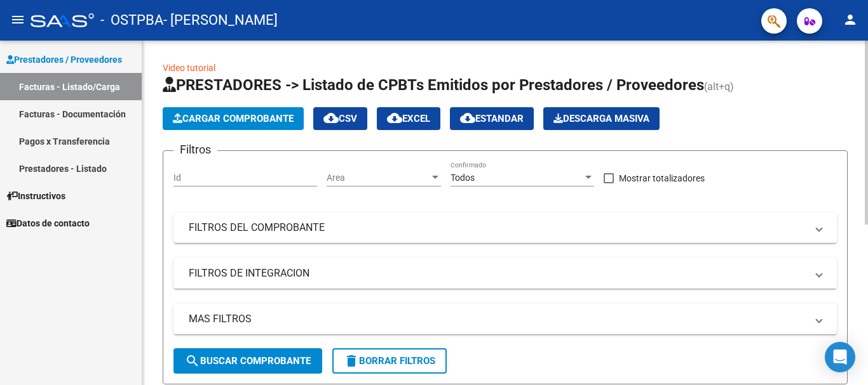 Image resolution: width=868 pixels, height=385 pixels. What do you see at coordinates (601, 119) in the screenshot?
I see `button: Descarga Masiva` at bounding box center [601, 119].